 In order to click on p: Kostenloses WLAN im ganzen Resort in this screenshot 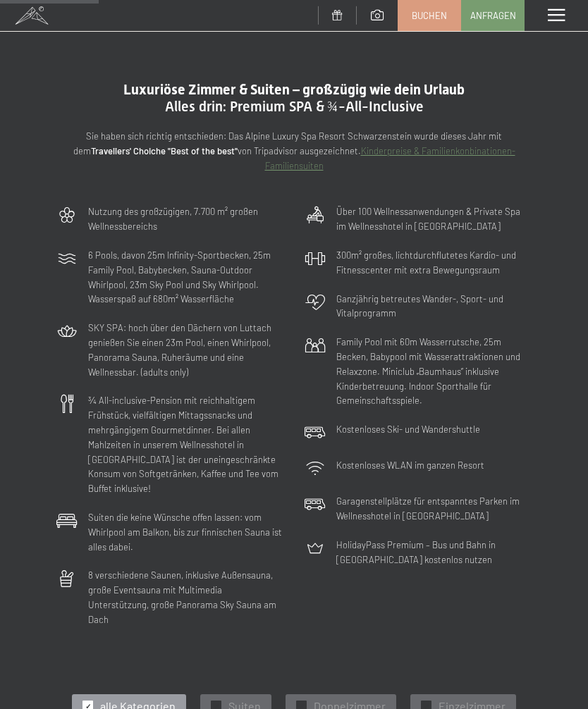, I will do `click(411, 465)`.